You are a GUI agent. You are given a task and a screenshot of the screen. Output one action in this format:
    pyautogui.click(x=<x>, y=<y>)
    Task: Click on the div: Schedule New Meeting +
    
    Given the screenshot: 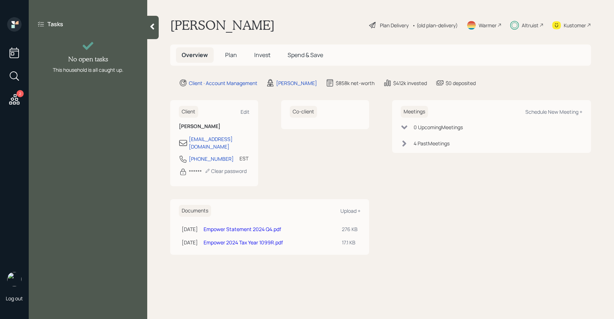 What is the action you would take?
    pyautogui.click(x=554, y=112)
    